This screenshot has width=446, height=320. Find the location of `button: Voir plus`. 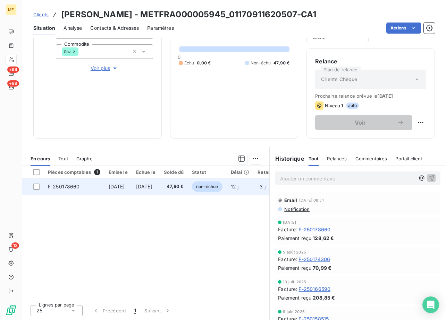

button: Voir plus is located at coordinates (104, 68).